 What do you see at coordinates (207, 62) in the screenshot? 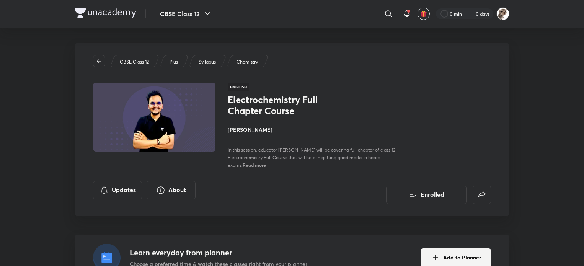
I see `a: Syllabus` at bounding box center [207, 62].